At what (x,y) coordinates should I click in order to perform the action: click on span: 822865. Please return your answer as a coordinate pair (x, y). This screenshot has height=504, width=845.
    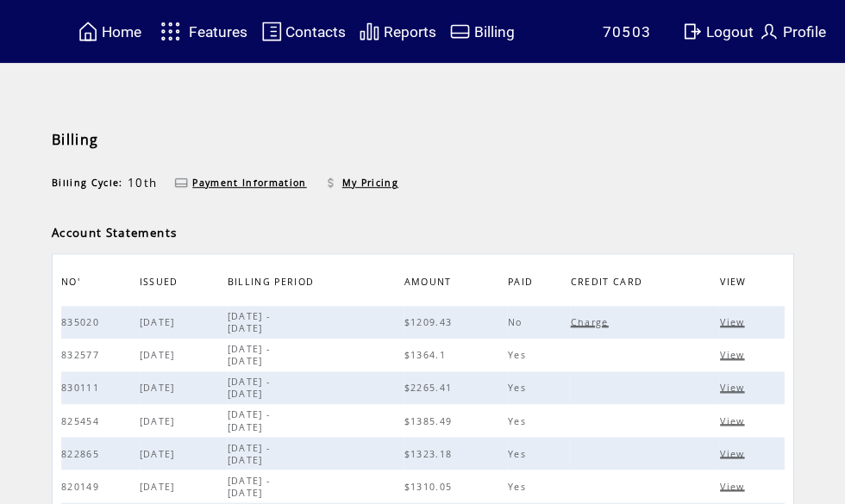
    Looking at the image, I should click on (81, 453).